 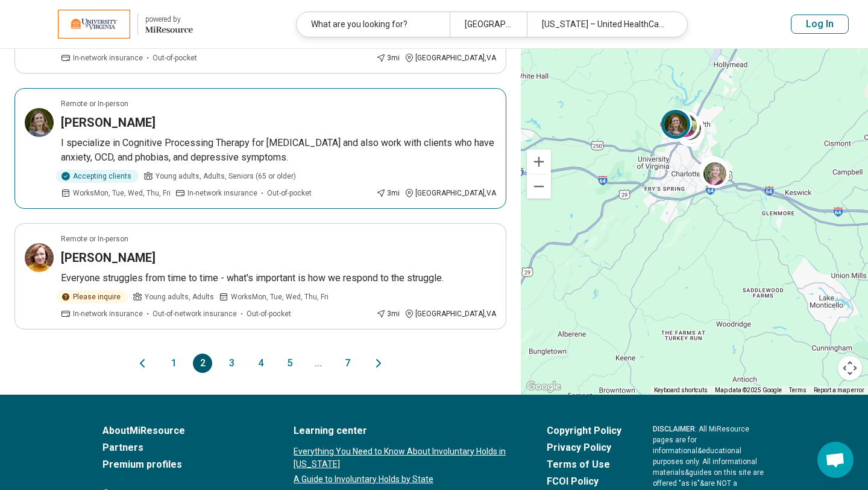 I want to click on button: Next page, so click(x=378, y=363).